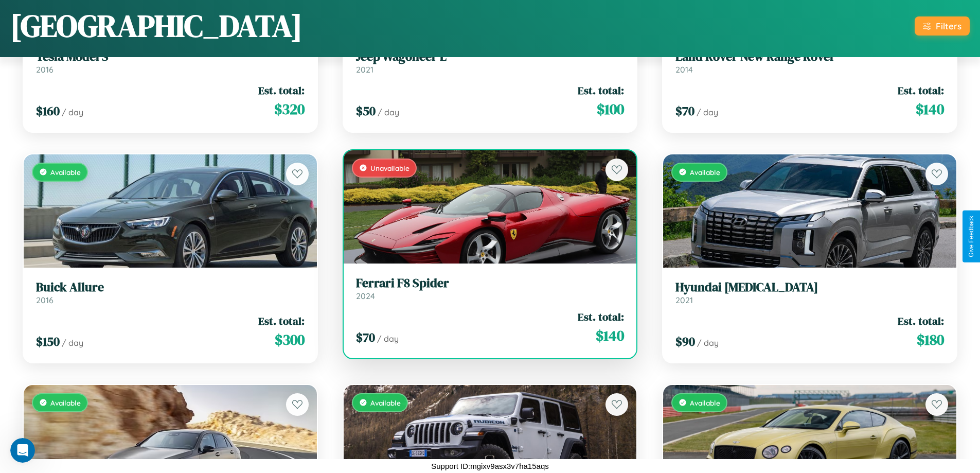 Image resolution: width=980 pixels, height=473 pixels. I want to click on span: $ 300, so click(290, 340).